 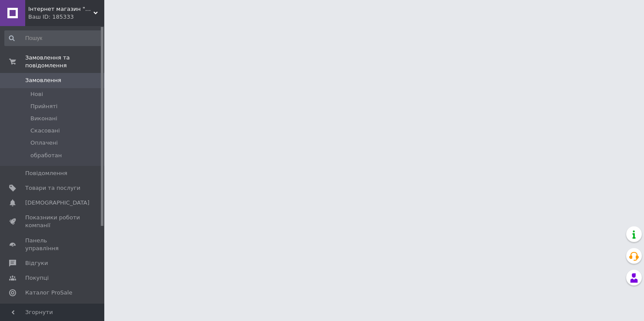 I want to click on span: Товари та послуги, so click(x=53, y=188).